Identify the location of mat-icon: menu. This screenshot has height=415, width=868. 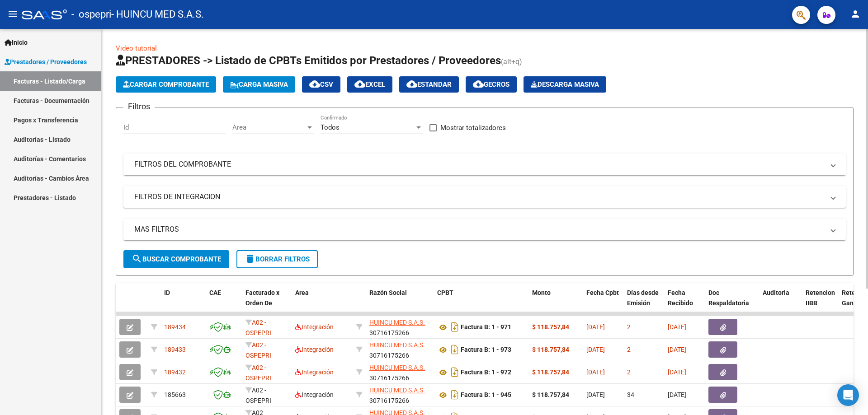
(12, 14).